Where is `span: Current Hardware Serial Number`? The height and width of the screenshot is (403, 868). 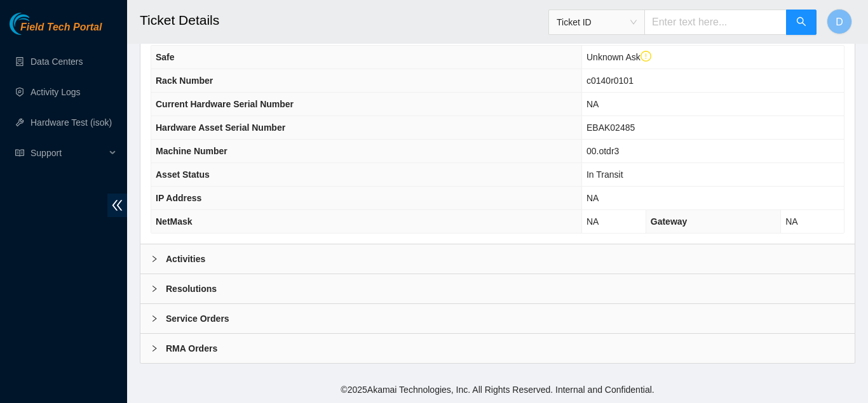
span: Current Hardware Serial Number is located at coordinates (224, 104).